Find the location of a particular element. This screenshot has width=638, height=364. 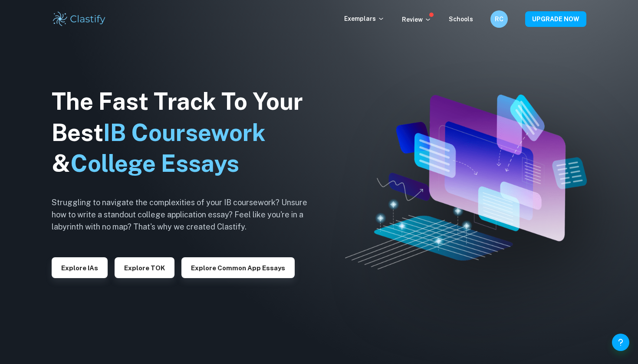

a: Explore TOK is located at coordinates (144, 268).